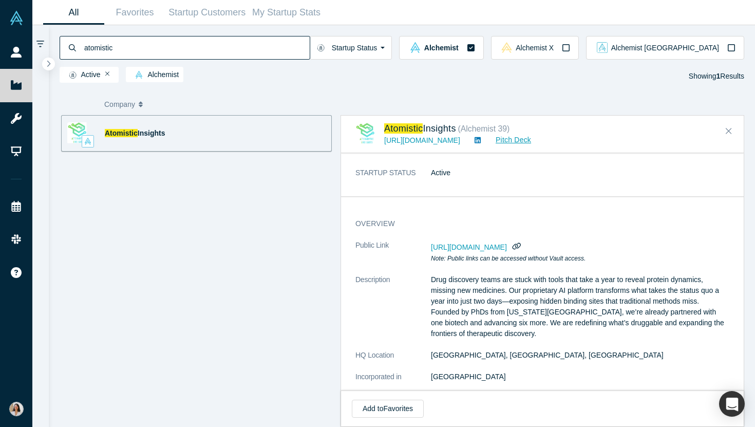 This screenshot has width=755, height=427. What do you see at coordinates (73, 12) in the screenshot?
I see `a: All` at bounding box center [73, 12].